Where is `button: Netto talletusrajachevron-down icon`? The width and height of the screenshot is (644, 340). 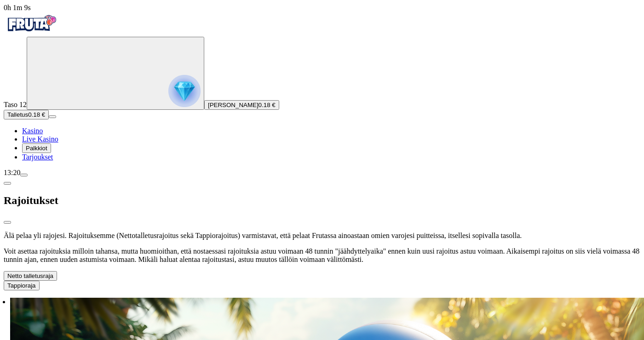 button: Netto talletusrajachevron-down icon is located at coordinates (31, 276).